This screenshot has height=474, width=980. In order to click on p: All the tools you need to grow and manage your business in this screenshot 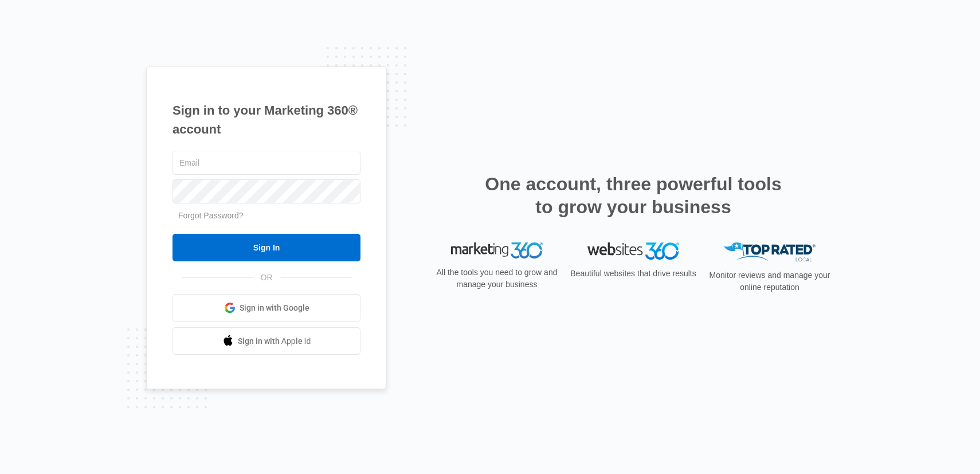, I will do `click(497, 279)`.